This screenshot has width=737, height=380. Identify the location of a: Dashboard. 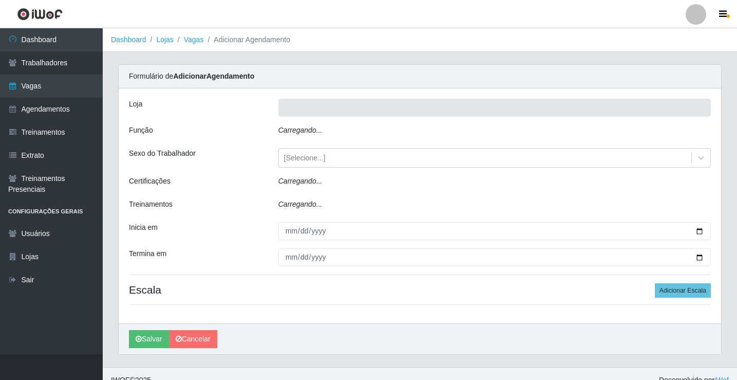
(128, 40).